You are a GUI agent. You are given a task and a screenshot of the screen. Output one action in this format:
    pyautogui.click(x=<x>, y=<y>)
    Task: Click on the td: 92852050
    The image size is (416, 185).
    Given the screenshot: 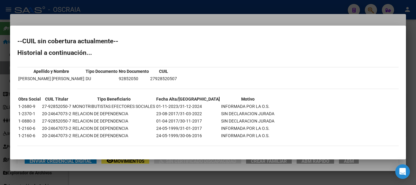 What is the action you would take?
    pyautogui.click(x=134, y=79)
    